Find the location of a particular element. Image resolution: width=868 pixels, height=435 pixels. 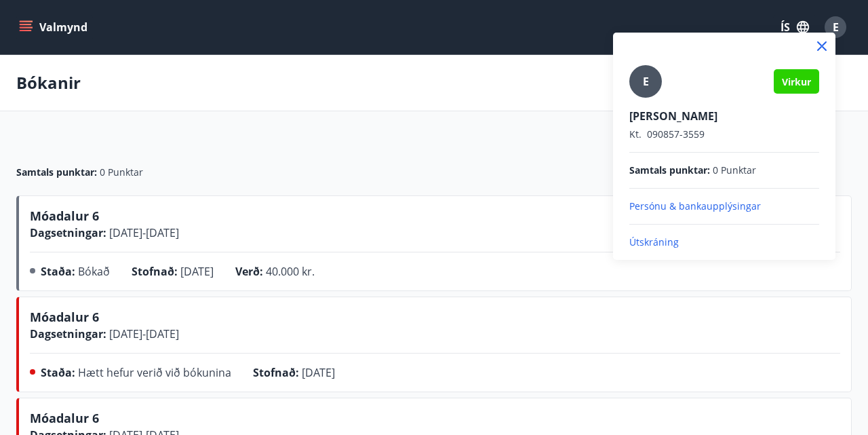

span: E is located at coordinates (646, 81).